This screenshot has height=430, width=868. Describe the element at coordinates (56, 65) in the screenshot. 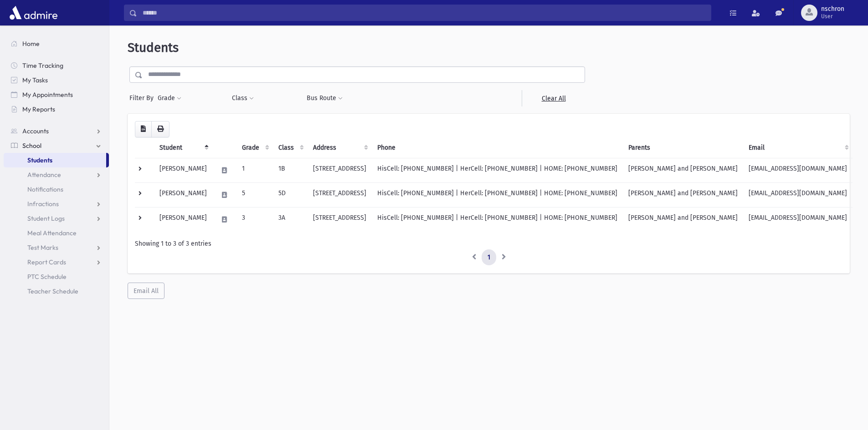

I see `a: Time Tracking` at that location.